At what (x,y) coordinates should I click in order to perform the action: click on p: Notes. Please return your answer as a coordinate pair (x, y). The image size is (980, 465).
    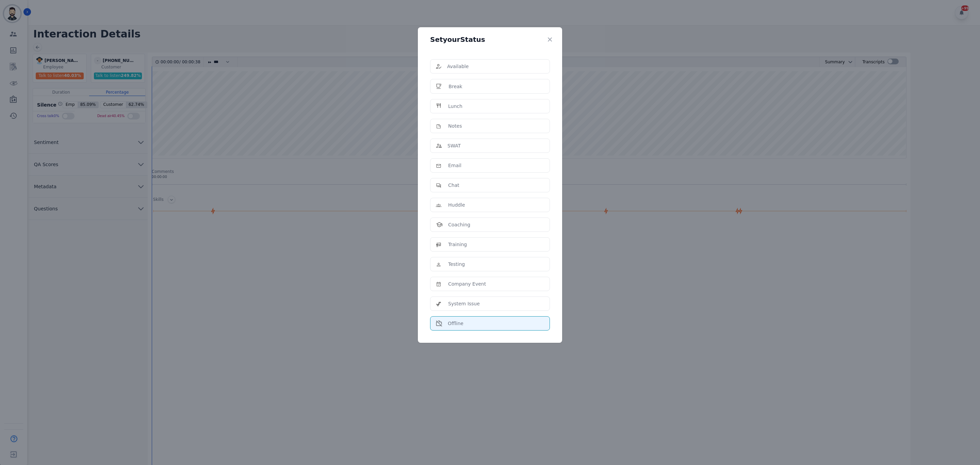
    Looking at the image, I should click on (455, 126).